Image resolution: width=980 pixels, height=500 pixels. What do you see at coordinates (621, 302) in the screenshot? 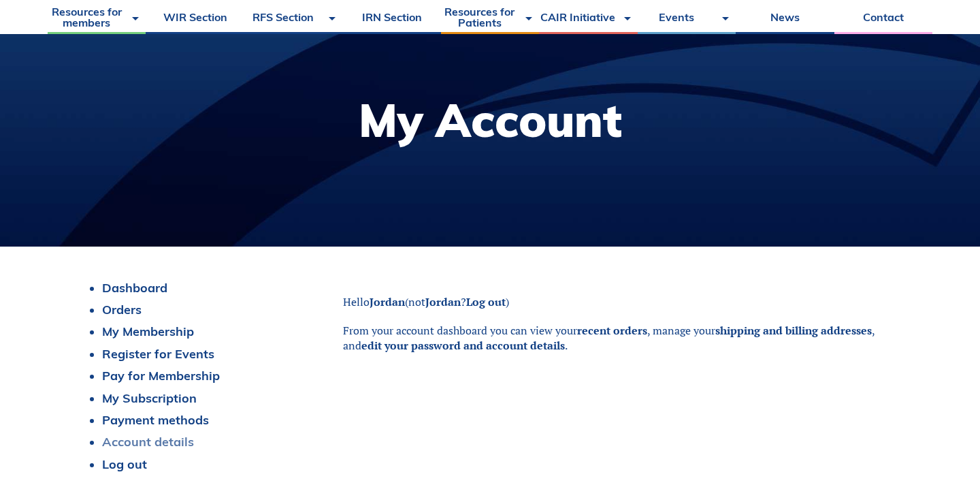
I see `p: Hello (not ? )` at bounding box center [621, 302].